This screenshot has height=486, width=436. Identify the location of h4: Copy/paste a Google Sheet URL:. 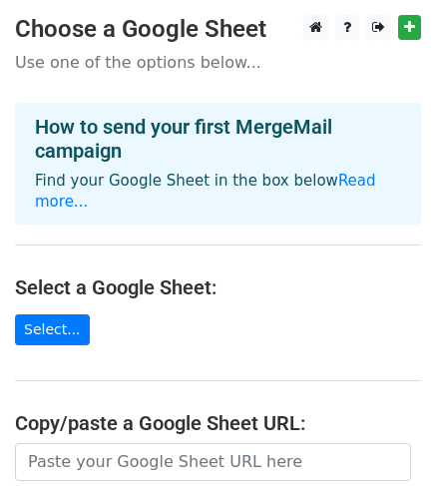
(218, 423).